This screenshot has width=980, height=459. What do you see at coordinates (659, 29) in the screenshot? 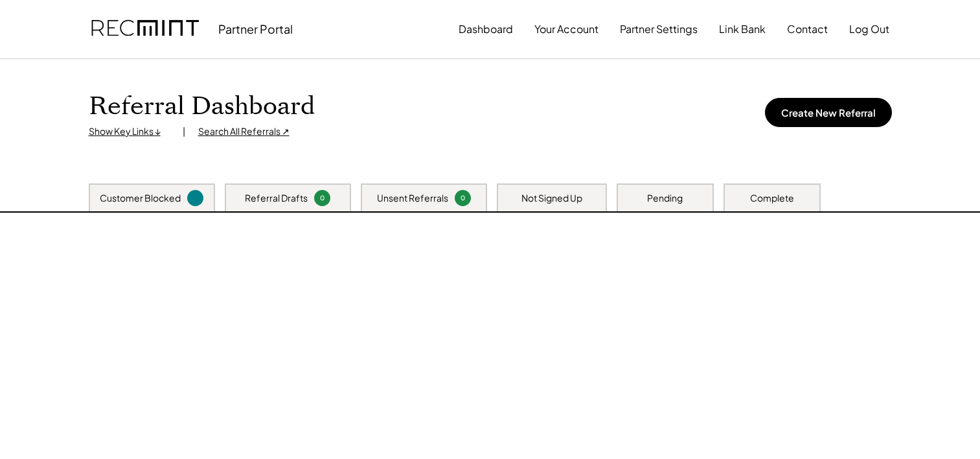
I see `button: Partner Settings` at bounding box center [659, 29].